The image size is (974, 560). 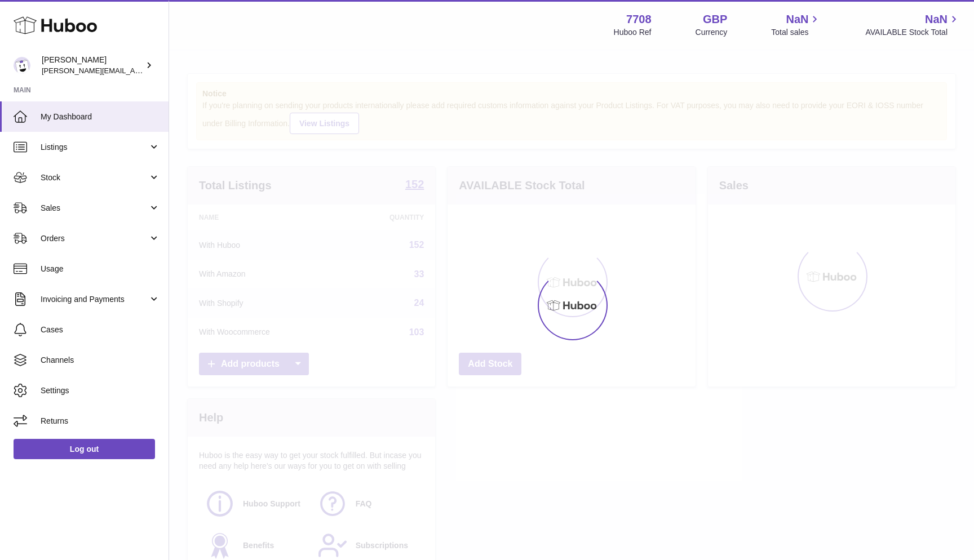 What do you see at coordinates (101, 360) in the screenshot?
I see `span: Channels` at bounding box center [101, 360].